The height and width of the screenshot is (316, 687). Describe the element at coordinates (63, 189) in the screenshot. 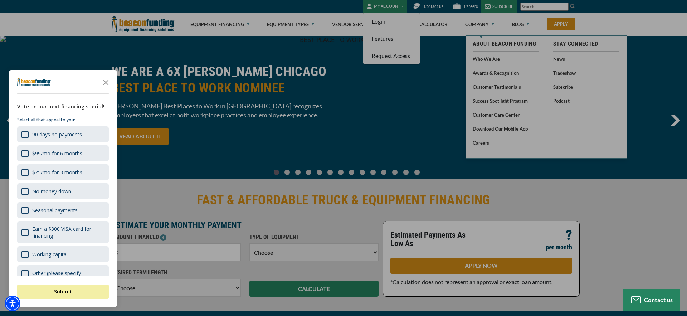

I see `div: Survey` at that location.